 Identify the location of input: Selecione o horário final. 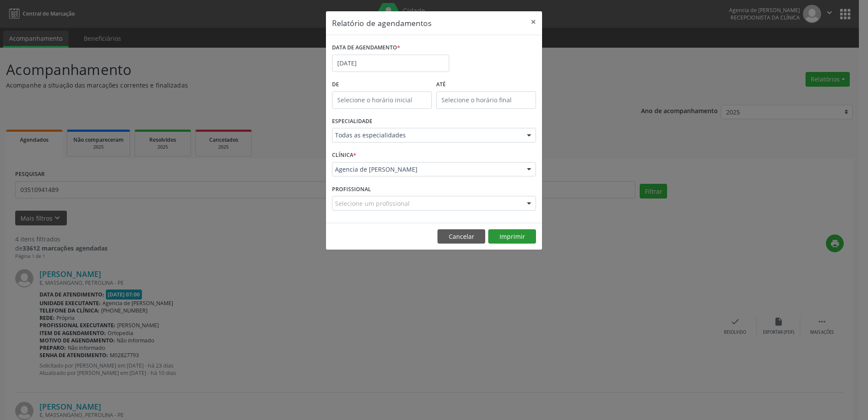
(486, 100).